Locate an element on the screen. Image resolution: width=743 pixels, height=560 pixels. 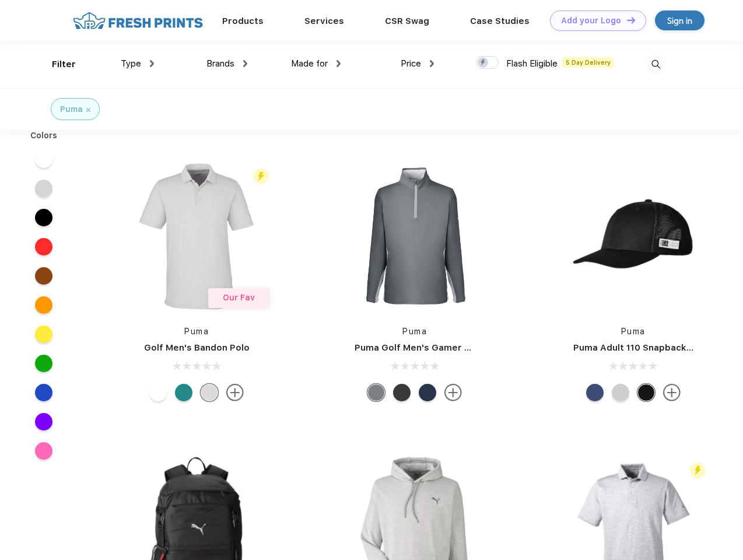
div: Quiet Shade is located at coordinates (377, 393).